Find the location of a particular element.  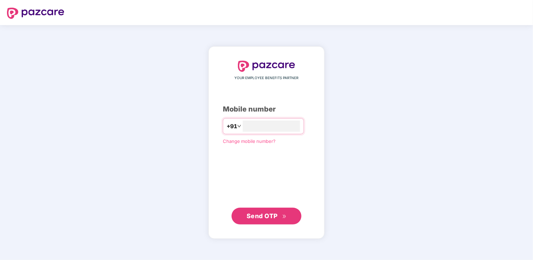

span: double-right is located at coordinates (284, 217).